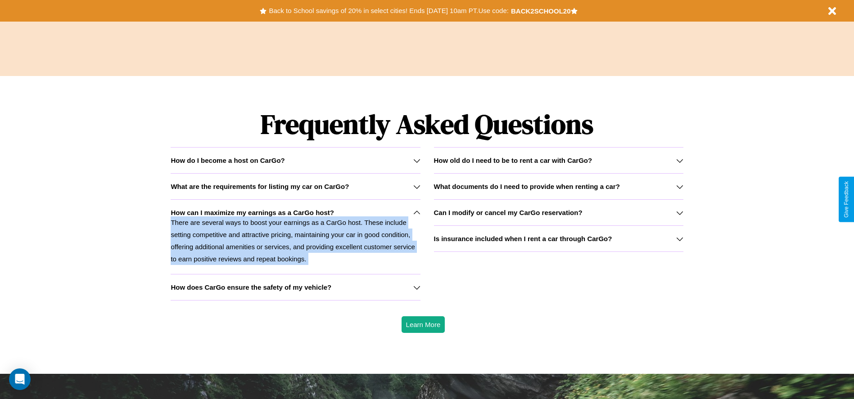 The width and height of the screenshot is (854, 399). I want to click on h3: How can I maximize my earnings as a CarGo host?, so click(252, 212).